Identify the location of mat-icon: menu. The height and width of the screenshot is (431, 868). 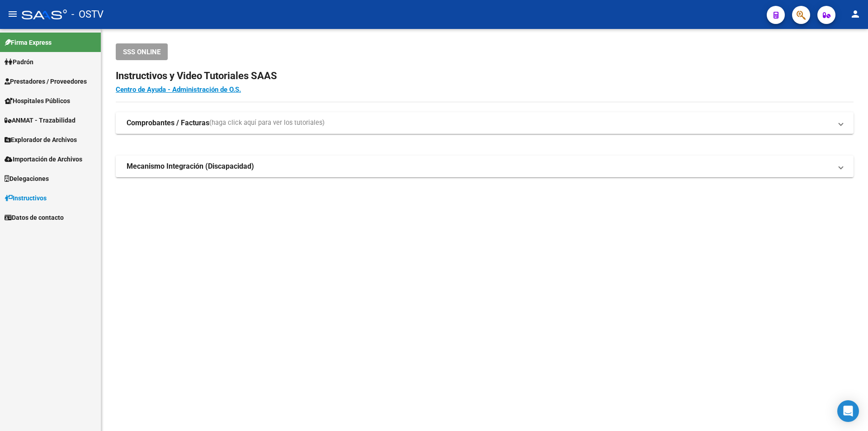
(13, 14).